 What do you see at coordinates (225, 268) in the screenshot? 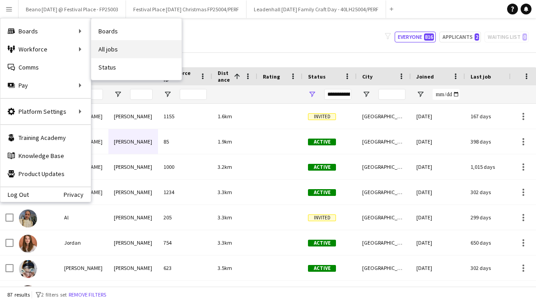
I see `span: 3.5km` at bounding box center [225, 268].